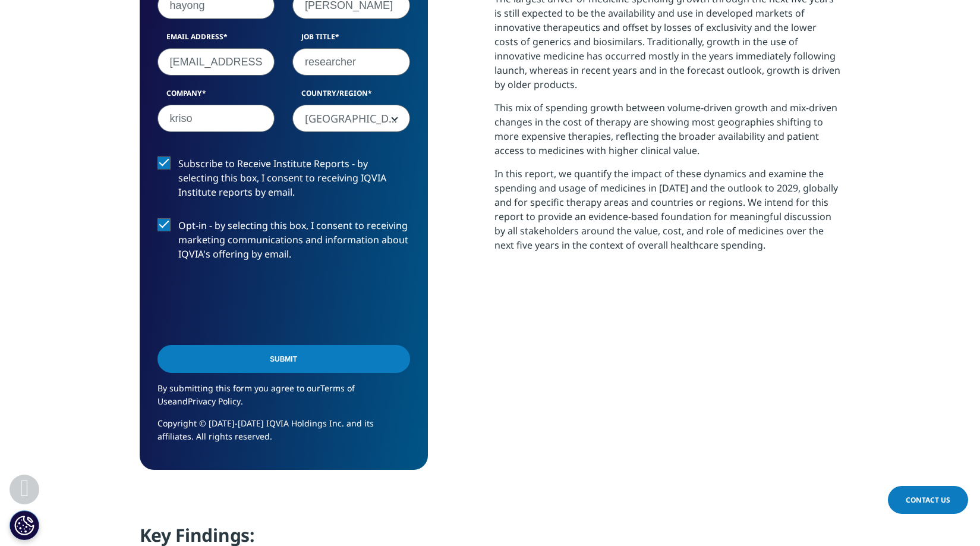 The width and height of the screenshot is (980, 546). What do you see at coordinates (283, 181) in the screenshot?
I see `label: Subscribe to Receive Institute Reports - by selecting this box, I consent to receiving IQVIA Inst...` at bounding box center [283, 181].